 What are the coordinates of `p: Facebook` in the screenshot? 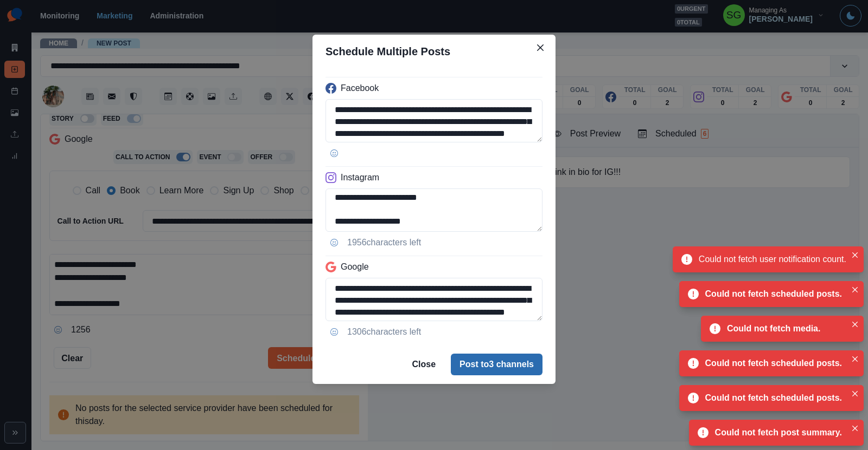 It's located at (360, 88).